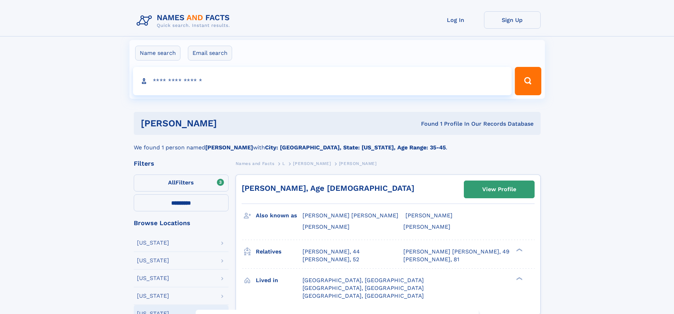 This screenshot has width=674, height=314. Describe the element at coordinates (181, 163) in the screenshot. I see `div: Filters` at that location.